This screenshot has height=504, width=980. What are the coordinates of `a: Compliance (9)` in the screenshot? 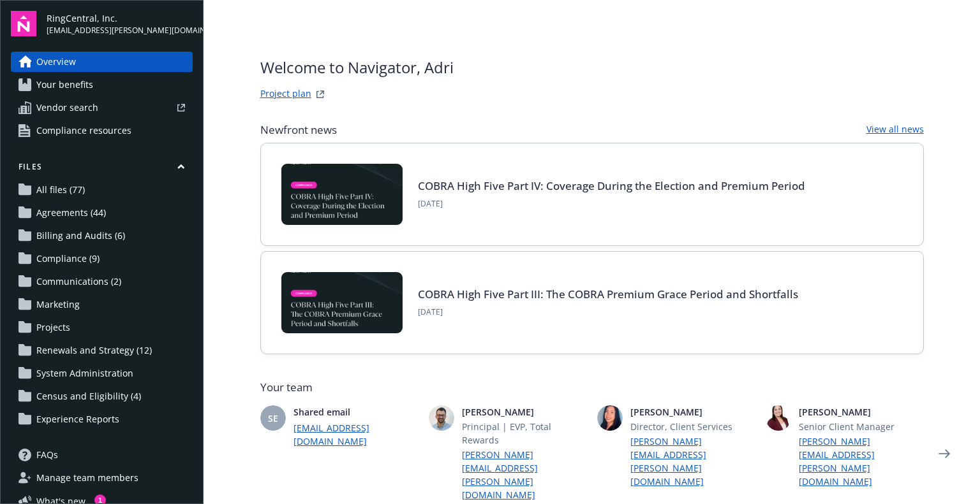 It's located at (102, 259).